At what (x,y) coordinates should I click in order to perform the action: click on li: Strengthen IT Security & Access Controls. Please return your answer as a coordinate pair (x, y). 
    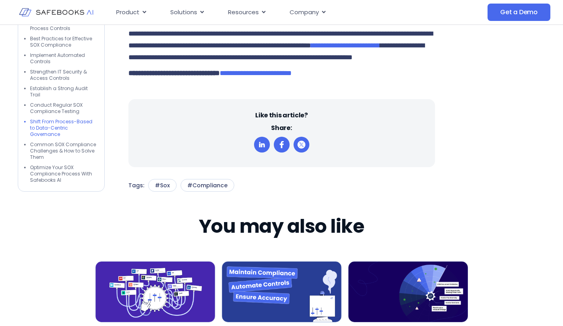
    Looking at the image, I should click on (63, 75).